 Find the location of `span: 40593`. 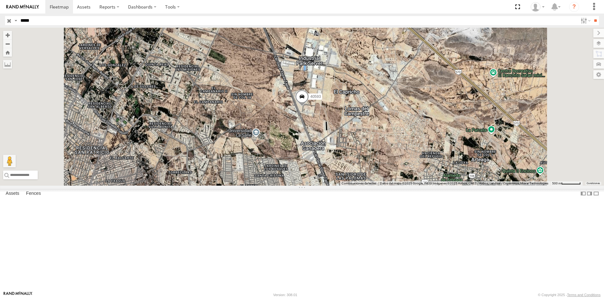

span: 40593 is located at coordinates (315, 97).